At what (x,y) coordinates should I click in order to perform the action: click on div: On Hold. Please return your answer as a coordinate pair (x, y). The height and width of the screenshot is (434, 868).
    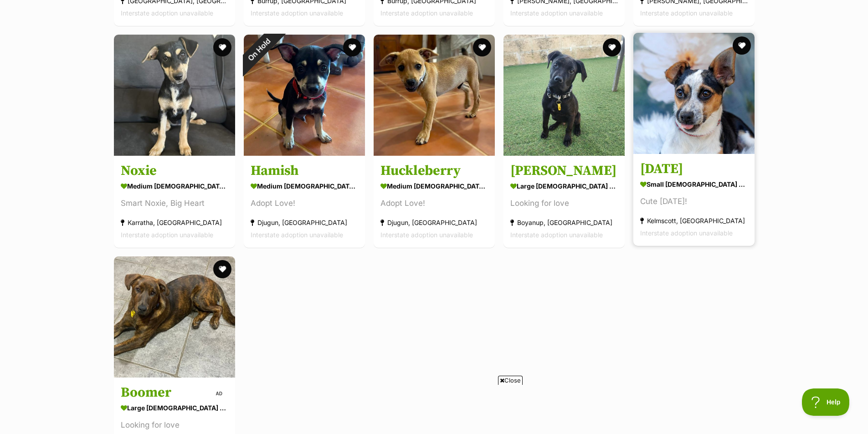
    Looking at the image, I should click on (259, 50).